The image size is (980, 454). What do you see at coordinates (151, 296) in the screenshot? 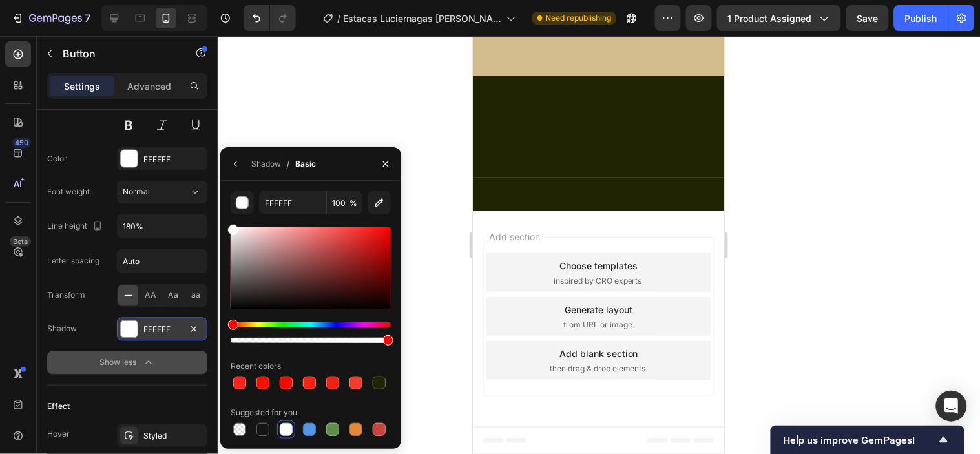
I see `span: AA` at bounding box center [151, 296].